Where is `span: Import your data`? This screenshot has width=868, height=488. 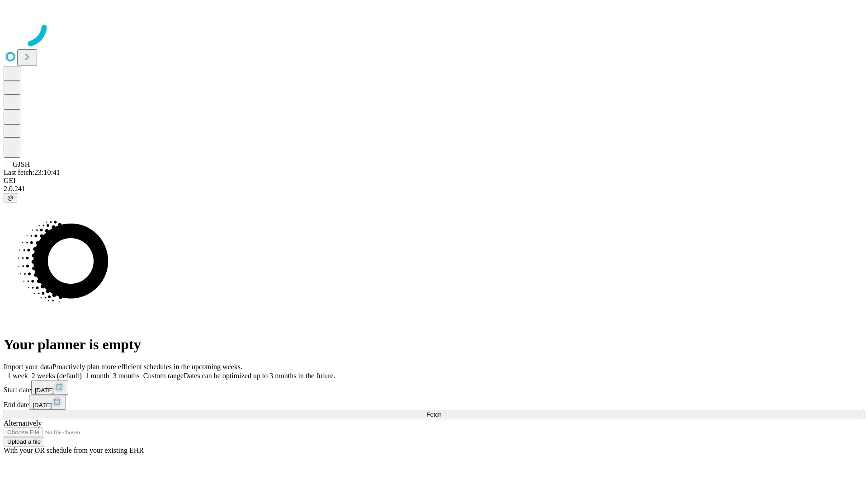
span: Import your data is located at coordinates (28, 366).